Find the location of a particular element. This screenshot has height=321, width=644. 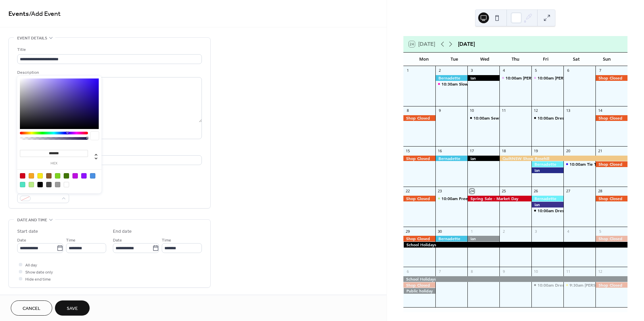

div: 7 is located at coordinates (600, 71).